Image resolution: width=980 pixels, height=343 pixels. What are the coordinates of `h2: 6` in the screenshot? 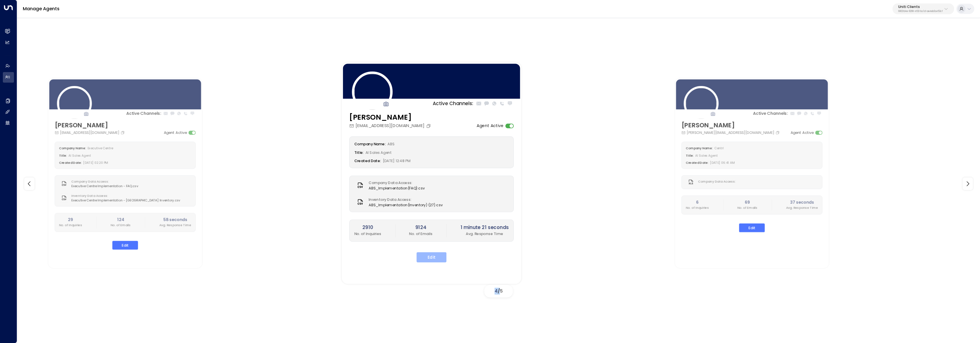 It's located at (697, 202).